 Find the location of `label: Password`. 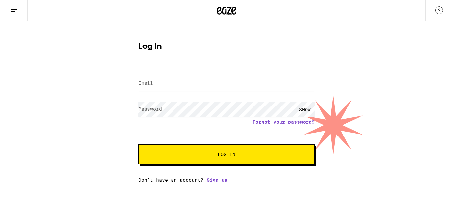

label: Password is located at coordinates (150, 109).